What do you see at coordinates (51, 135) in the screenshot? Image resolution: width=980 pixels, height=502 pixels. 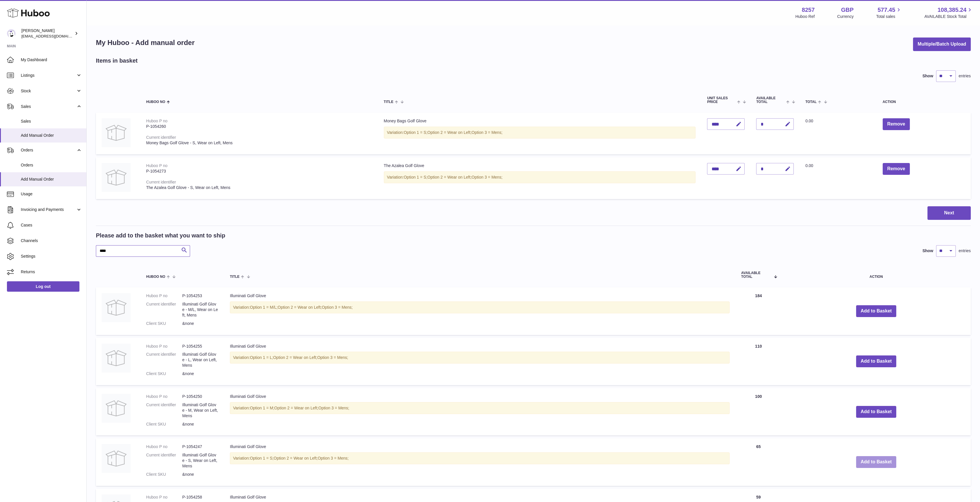 I see `span: Add Manual Order` at bounding box center [51, 135].